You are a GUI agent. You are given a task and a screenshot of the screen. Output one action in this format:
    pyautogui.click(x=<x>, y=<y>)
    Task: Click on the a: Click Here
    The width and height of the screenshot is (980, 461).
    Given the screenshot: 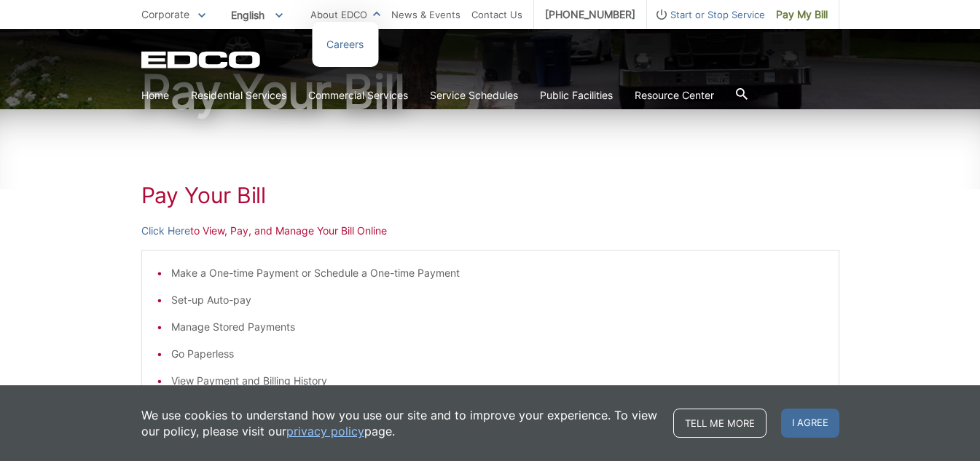 What is the action you would take?
    pyautogui.click(x=165, y=230)
    